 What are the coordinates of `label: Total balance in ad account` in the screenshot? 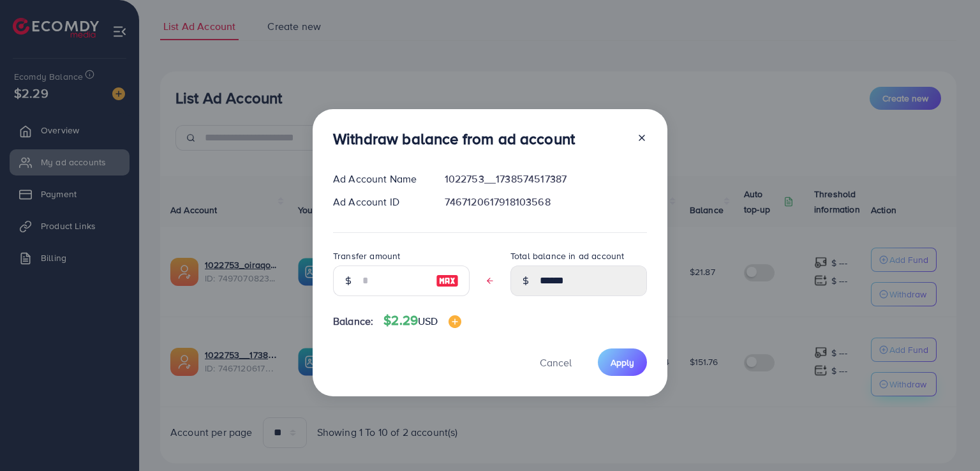 It's located at (568, 255).